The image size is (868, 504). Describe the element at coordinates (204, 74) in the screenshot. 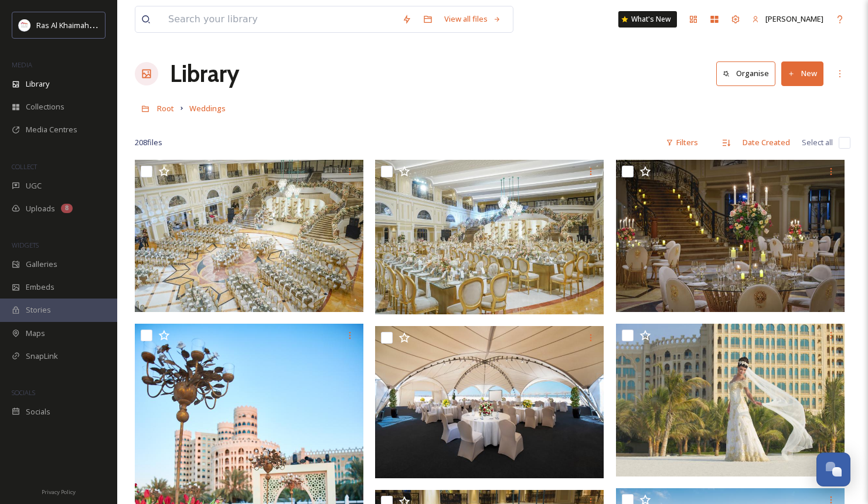

I see `a: Library` at that location.